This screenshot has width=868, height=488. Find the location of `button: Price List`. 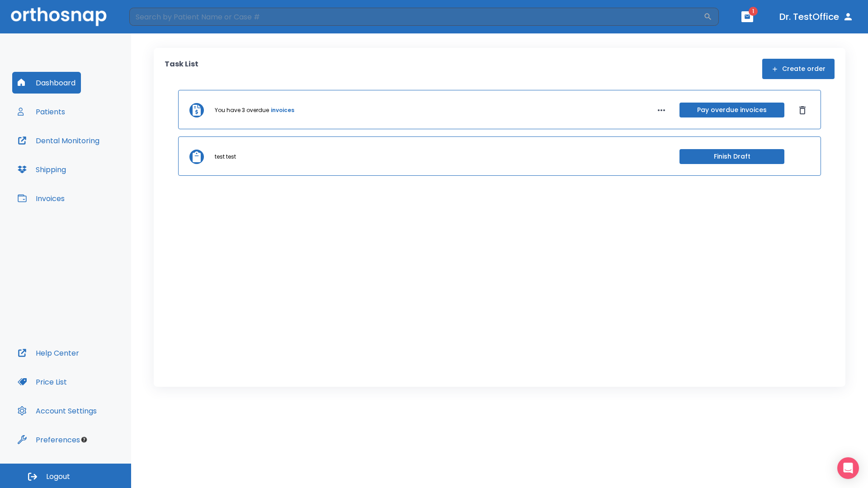

button: Price List is located at coordinates (42, 382).